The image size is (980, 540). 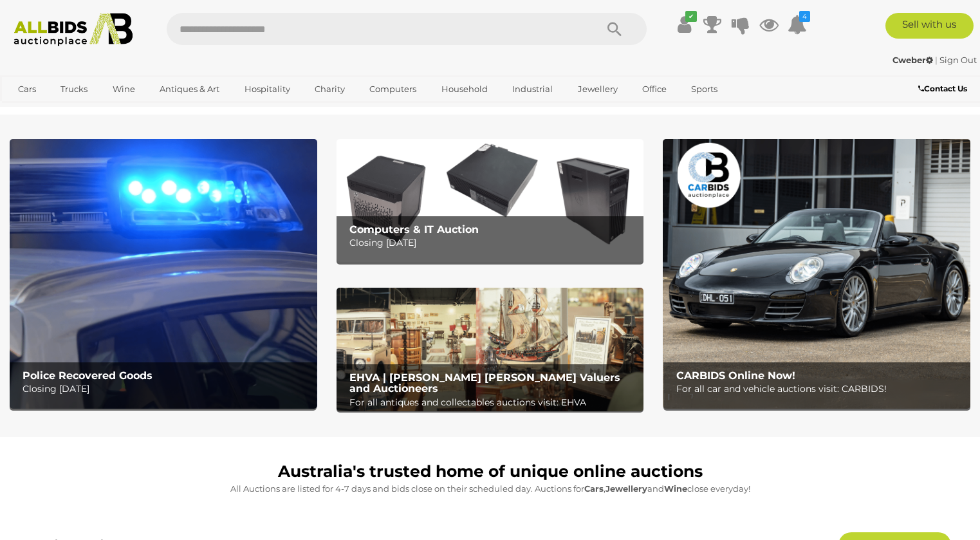 I want to click on p: For all antiques and collectables auctions visit: EHVA, so click(x=493, y=403).